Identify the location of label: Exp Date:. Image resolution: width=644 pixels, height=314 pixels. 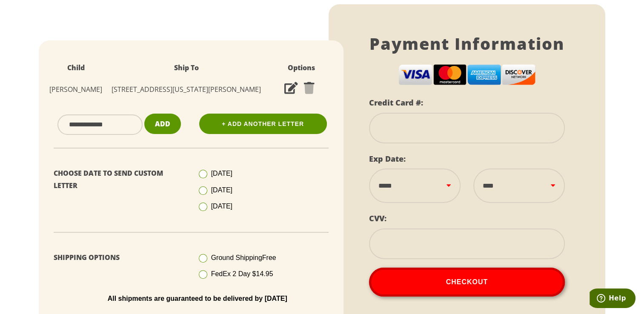
(387, 159).